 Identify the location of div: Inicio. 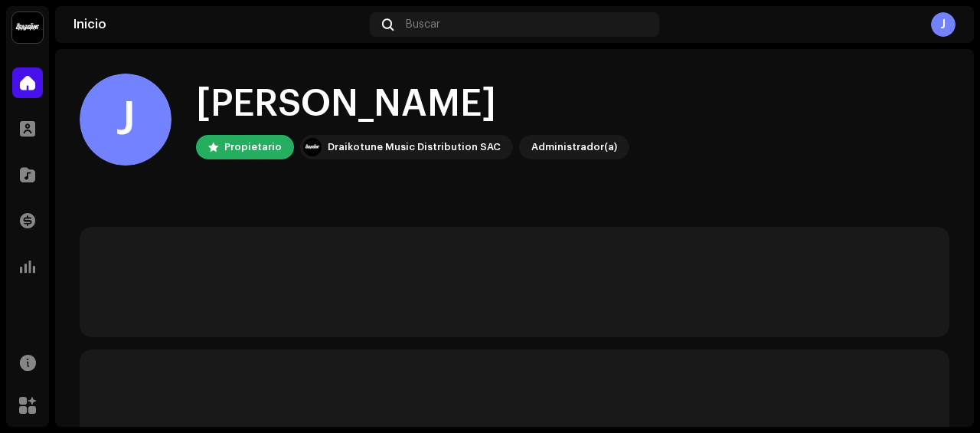
(218, 25).